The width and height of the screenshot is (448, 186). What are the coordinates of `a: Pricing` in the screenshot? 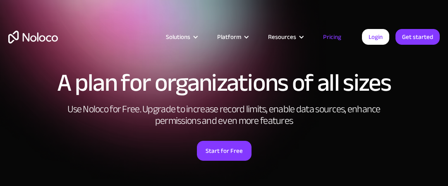 It's located at (332, 37).